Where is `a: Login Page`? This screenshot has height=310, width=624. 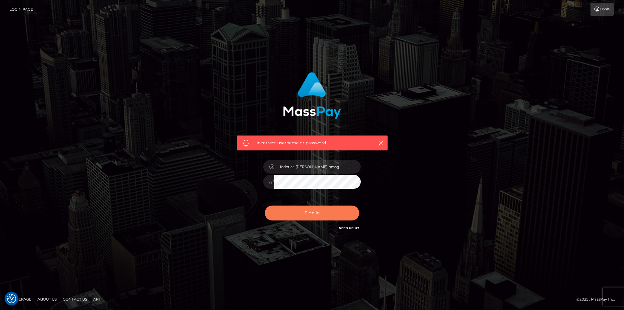 a: Login Page is located at coordinates (21, 9).